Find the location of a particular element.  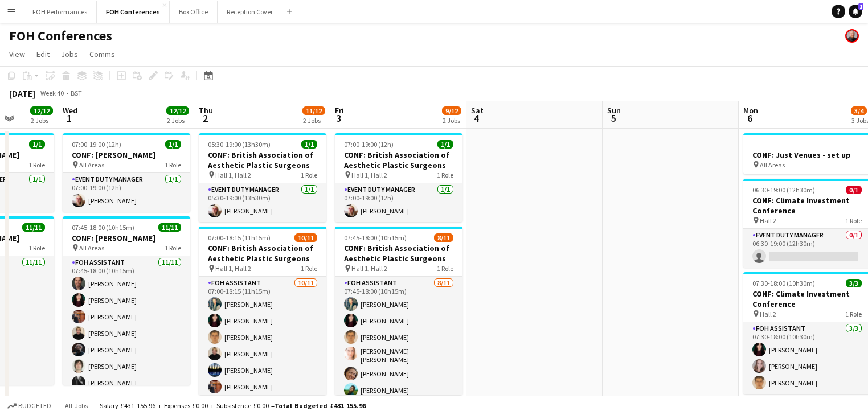

a: Jobs is located at coordinates (69, 54).